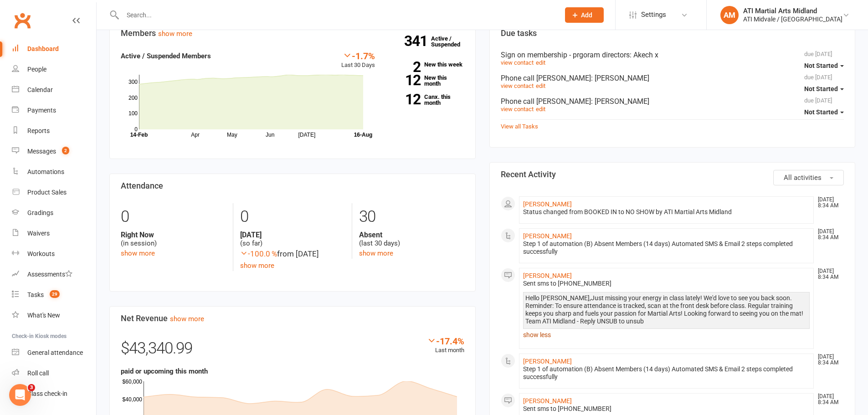 This screenshot has width=868, height=415. I want to click on a: People, so click(54, 69).